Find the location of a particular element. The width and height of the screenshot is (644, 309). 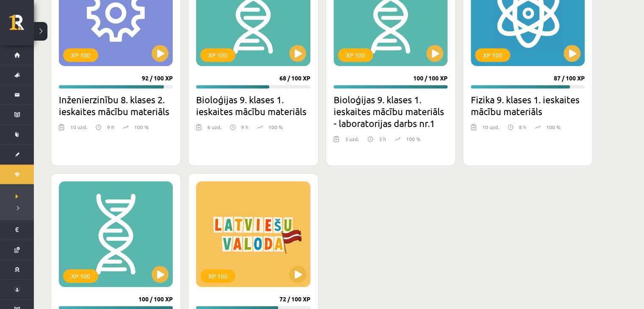

h2: Inženierzinību 8. klases 2. ieskaites mācību materiāls is located at coordinates (116, 106).